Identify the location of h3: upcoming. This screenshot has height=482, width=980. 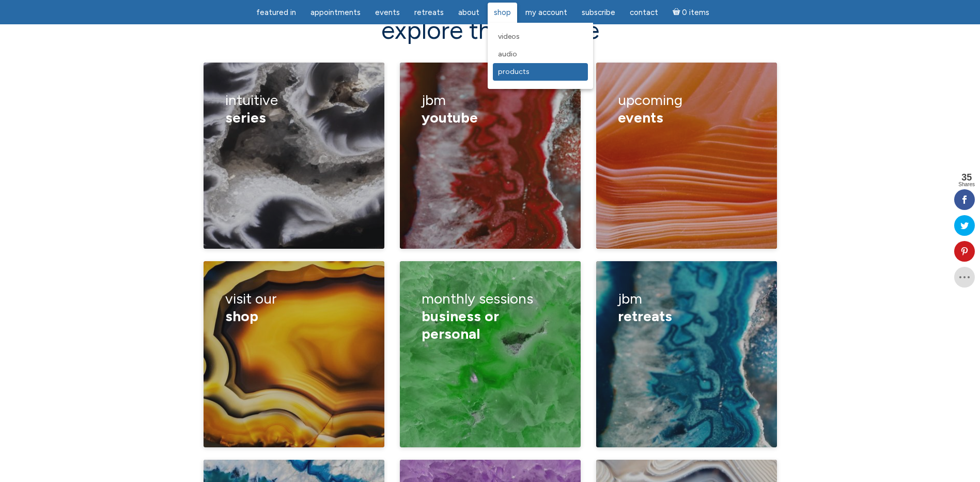
(686, 109).